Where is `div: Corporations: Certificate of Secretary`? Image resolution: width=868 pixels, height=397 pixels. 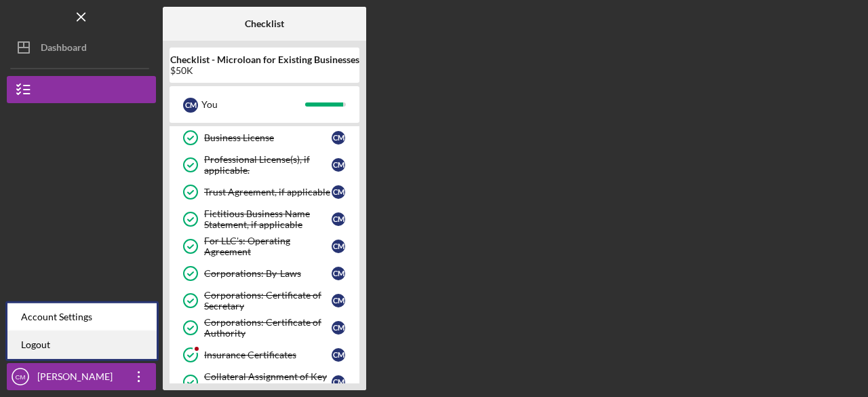 div: Corporations: Certificate of Secretary is located at coordinates (268, 300).